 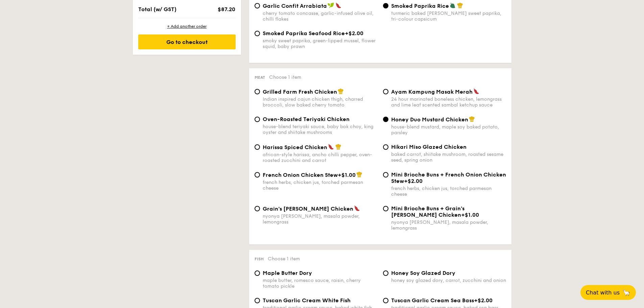 What do you see at coordinates (603, 292) in the screenshot?
I see `span: Chat with us` at bounding box center [603, 292].